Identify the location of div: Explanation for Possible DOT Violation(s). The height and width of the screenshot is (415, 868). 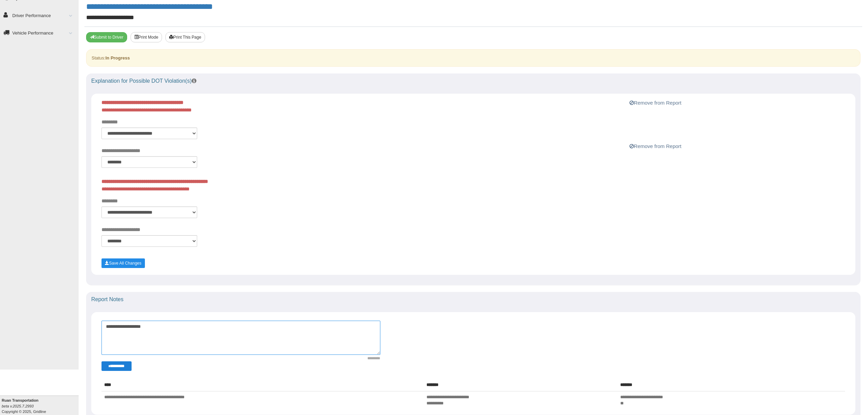
(474, 81).